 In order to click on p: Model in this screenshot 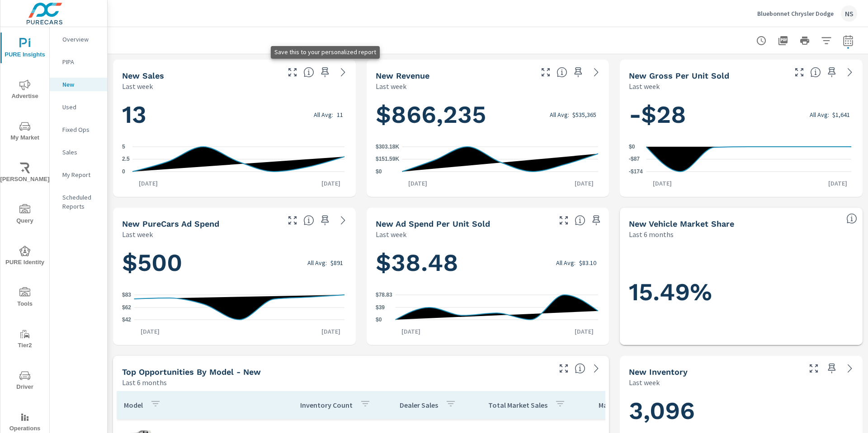, I will do `click(133, 405)`.